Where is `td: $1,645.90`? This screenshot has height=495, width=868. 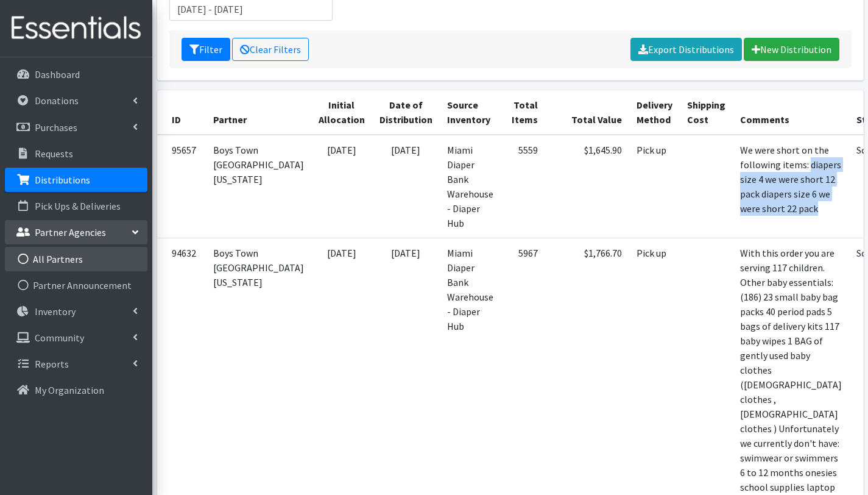 td: $1,645.90 is located at coordinates (587, 187).